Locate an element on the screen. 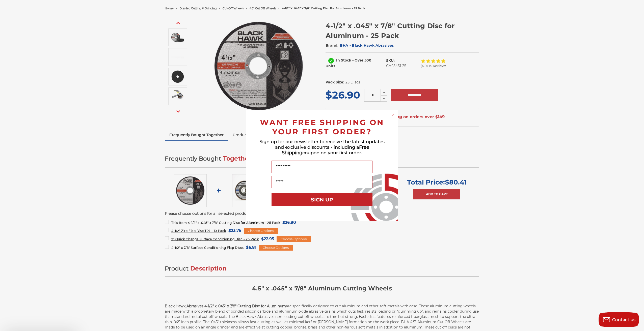  button: Contact us is located at coordinates (619, 319).